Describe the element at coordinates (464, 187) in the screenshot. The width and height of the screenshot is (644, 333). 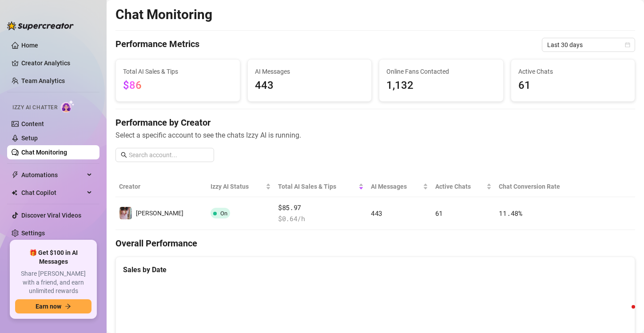
I see `th: Active Chats` at that location.